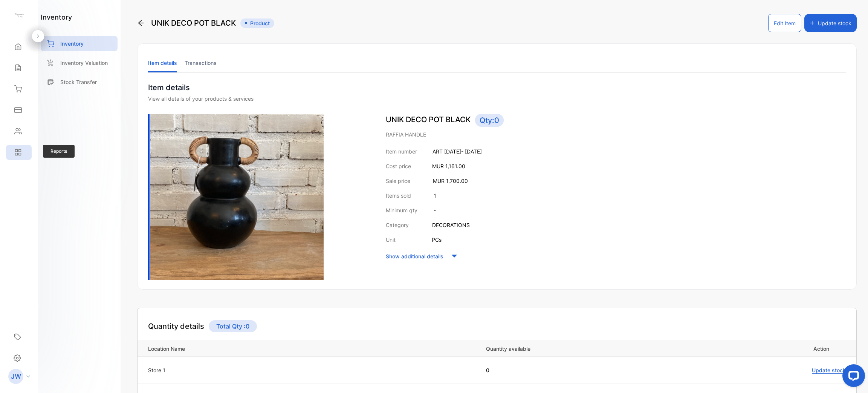  I want to click on p: 0, so click(584, 370).